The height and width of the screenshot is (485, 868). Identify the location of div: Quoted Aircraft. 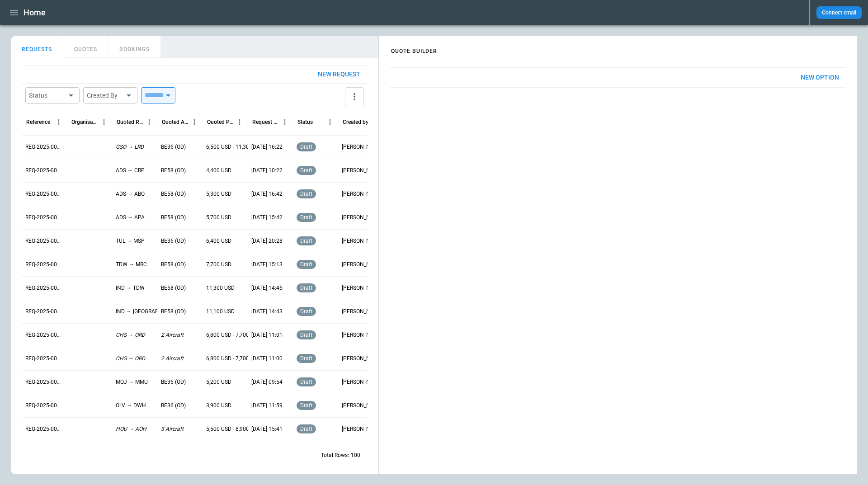
(175, 122).